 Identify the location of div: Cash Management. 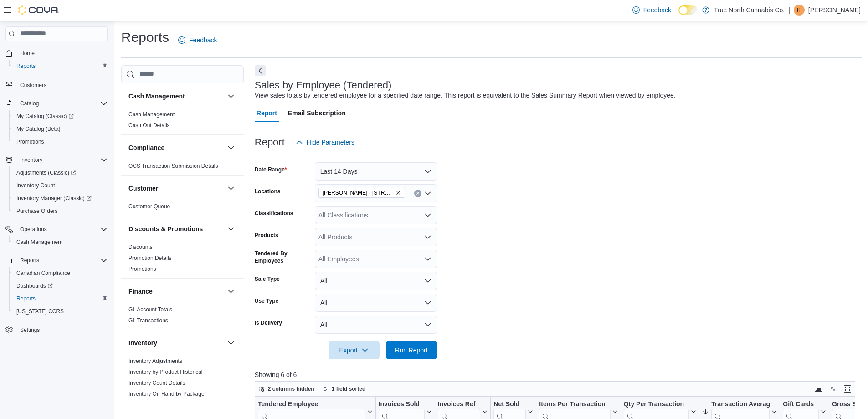
(182, 122).